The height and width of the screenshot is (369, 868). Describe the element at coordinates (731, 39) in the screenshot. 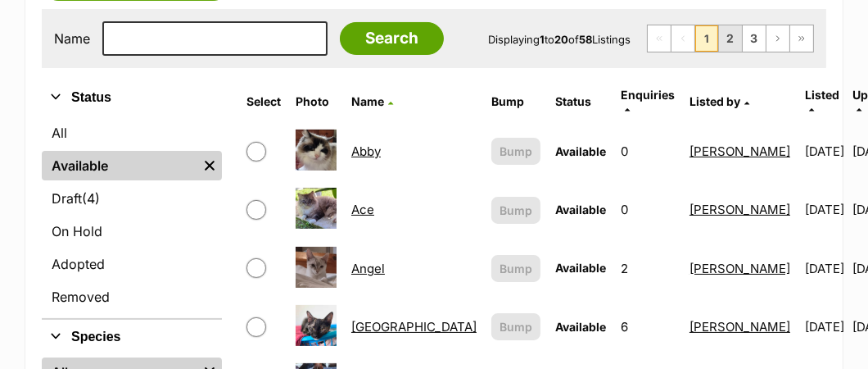

I see `nav: Pagination` at that location.